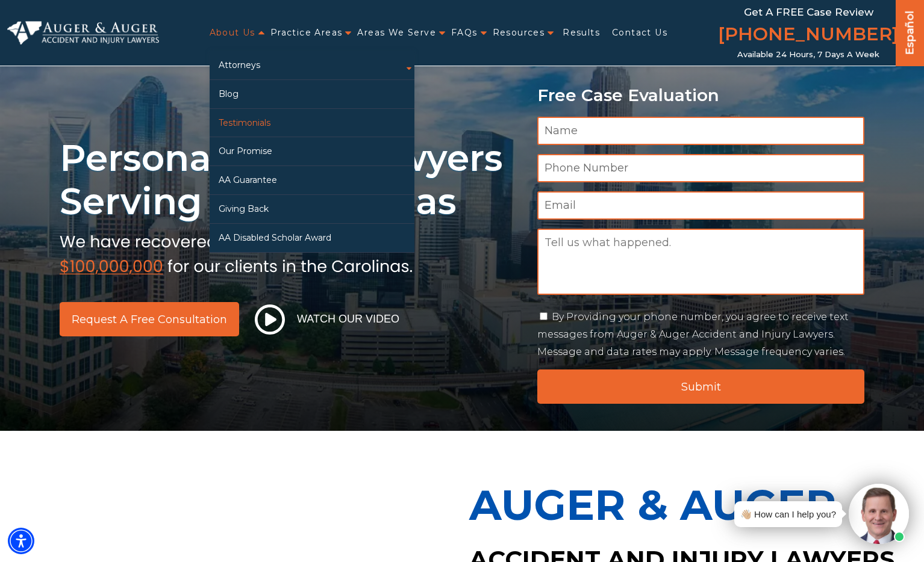 The image size is (924, 562). I want to click on div: 👋🏼 How can I help you?, so click(788, 514).